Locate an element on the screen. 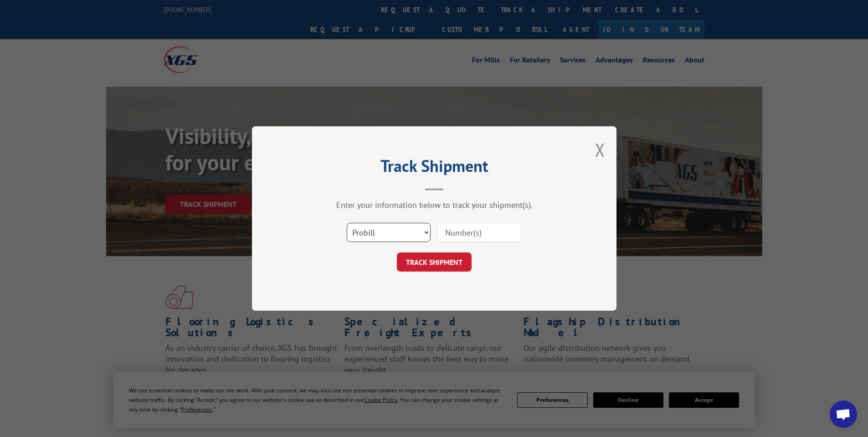 The image size is (868, 437). h2: Track Shipment is located at coordinates (435, 169).